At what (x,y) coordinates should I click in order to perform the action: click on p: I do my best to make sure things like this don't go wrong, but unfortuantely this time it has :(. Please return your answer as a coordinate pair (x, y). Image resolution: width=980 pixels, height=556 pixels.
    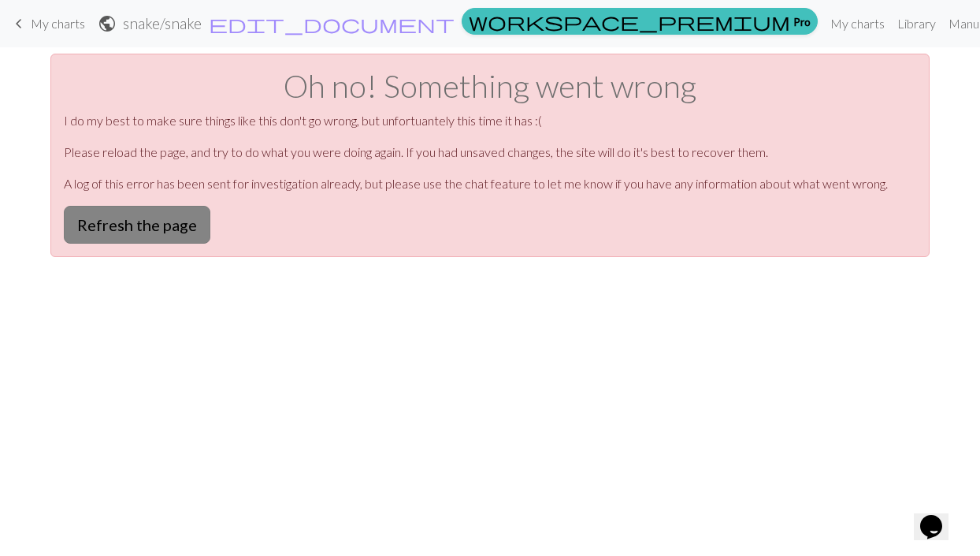
    Looking at the image, I should click on (490, 120).